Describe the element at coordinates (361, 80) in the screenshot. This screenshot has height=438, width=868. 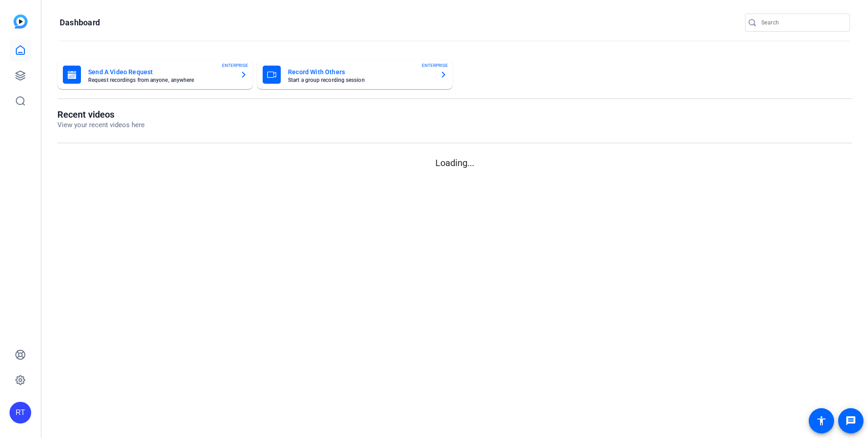
I see `mat-card-subtitle: Start a group recording session` at that location.